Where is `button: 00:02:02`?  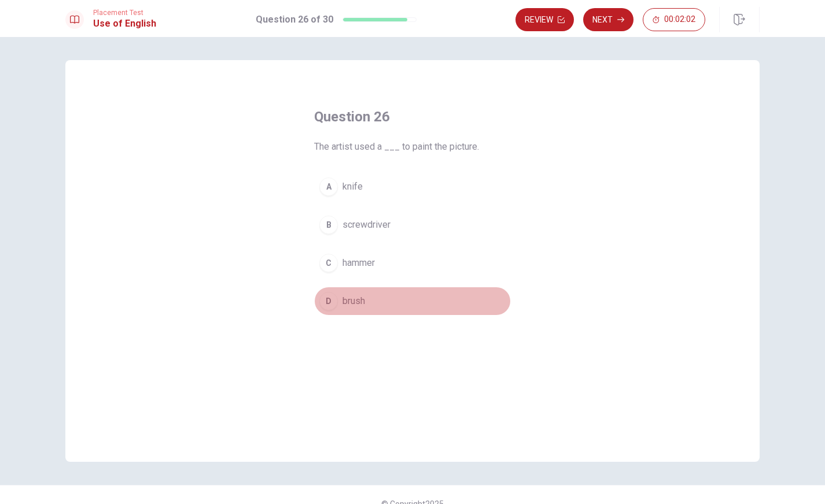
button: 00:02:02 is located at coordinates (674, 20).